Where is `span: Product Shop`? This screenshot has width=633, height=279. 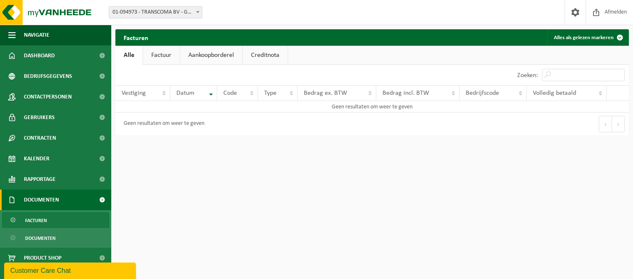
span: Product Shop is located at coordinates (42, 258).